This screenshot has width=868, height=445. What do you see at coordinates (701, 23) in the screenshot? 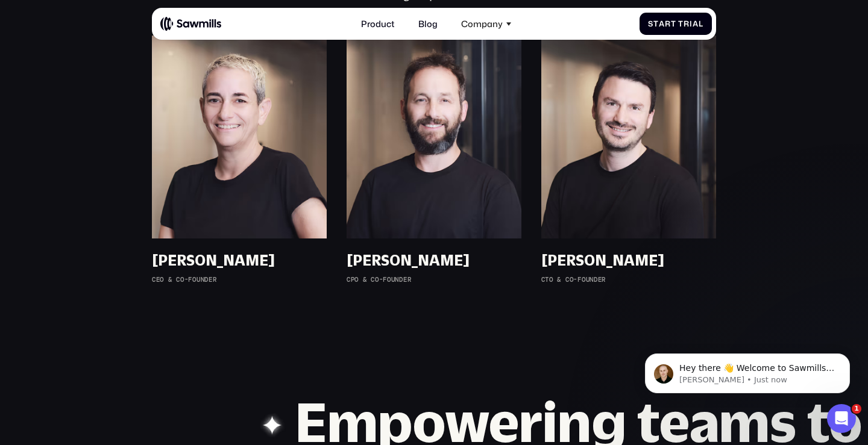
I see `span: l` at bounding box center [701, 23].